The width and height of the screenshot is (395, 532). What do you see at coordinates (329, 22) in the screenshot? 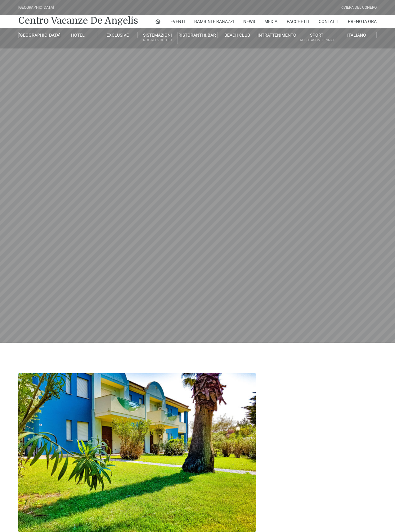
I see `a: Contatti` at bounding box center [329, 22].